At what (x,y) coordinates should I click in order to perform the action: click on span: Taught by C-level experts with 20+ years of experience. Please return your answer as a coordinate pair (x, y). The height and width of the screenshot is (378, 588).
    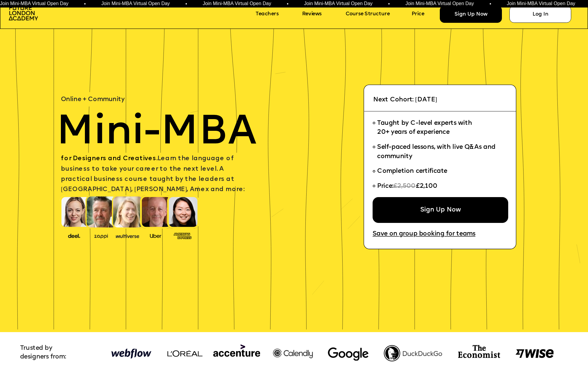
    Looking at the image, I should click on (425, 128).